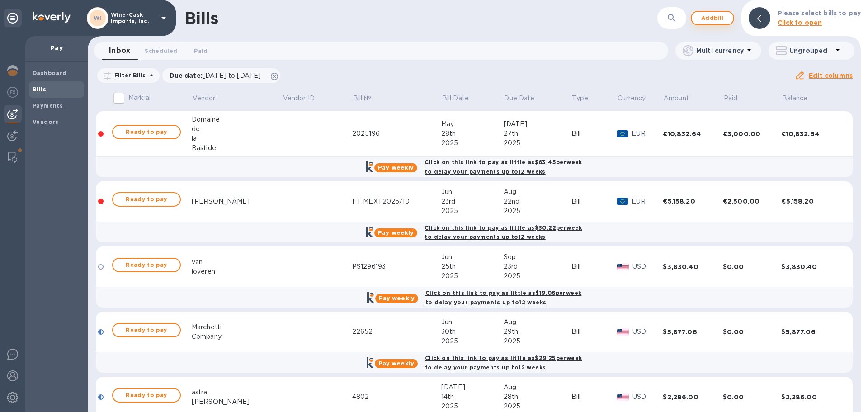 The height and width of the screenshot is (412, 868). I want to click on span: Balance, so click(801, 98).